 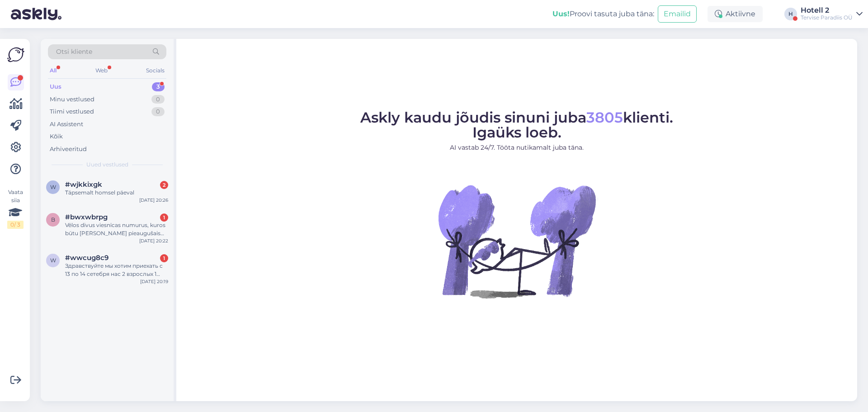 What do you see at coordinates (67, 124) in the screenshot?
I see `div: AI Assistent` at bounding box center [67, 124].